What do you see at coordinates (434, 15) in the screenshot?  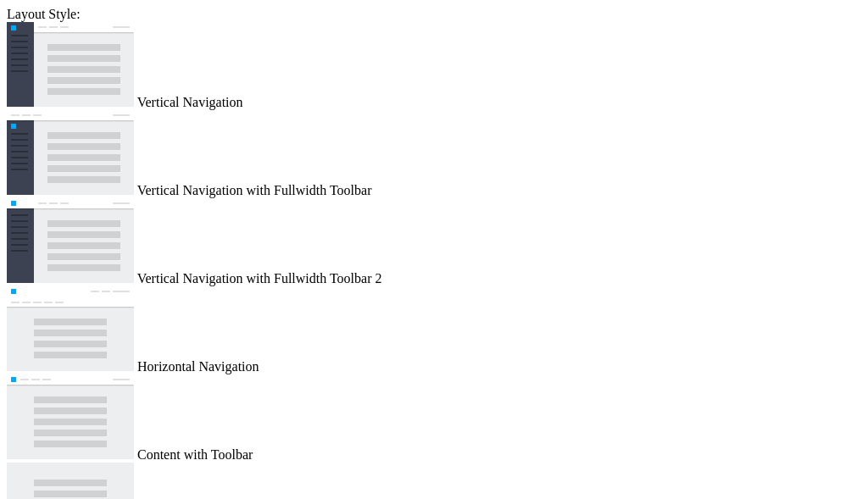 I see `div: Layout Style:` at bounding box center [434, 15].